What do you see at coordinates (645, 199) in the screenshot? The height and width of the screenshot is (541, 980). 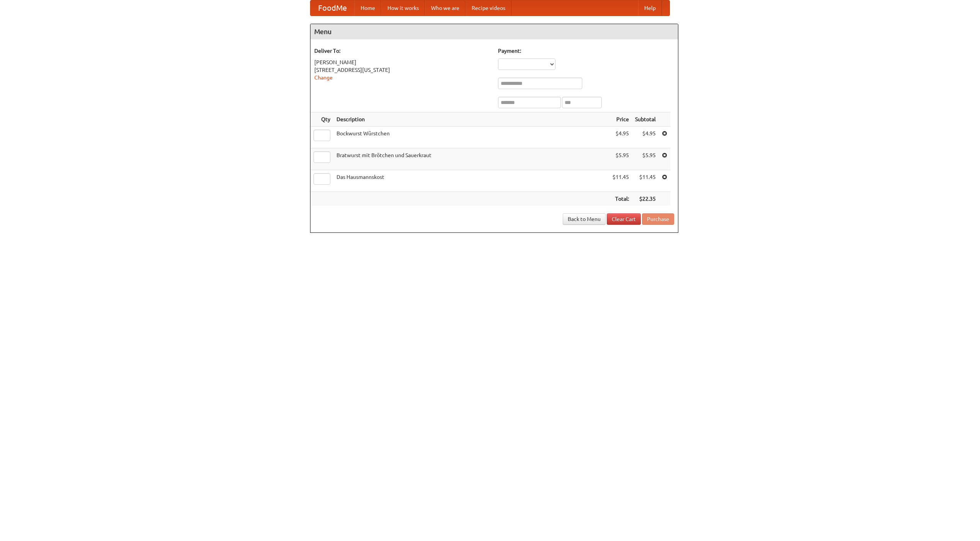 I see `th: $22.35` at bounding box center [645, 199].